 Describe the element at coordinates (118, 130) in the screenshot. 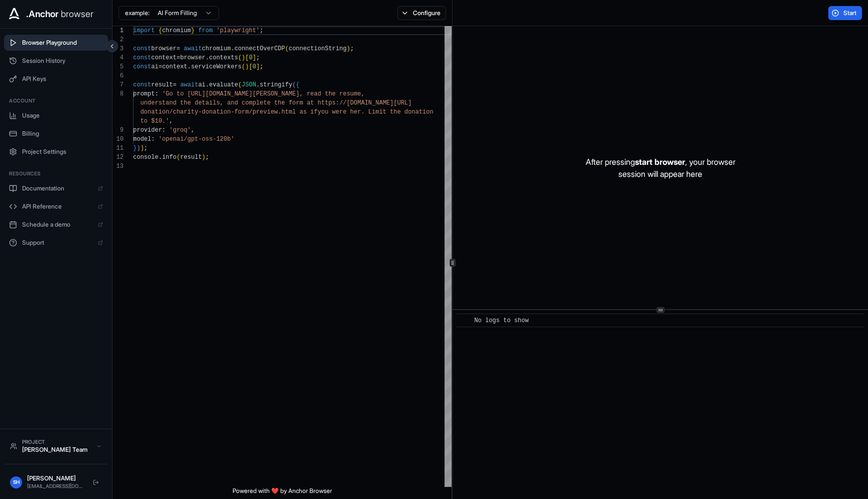

I see `div: 9` at that location.